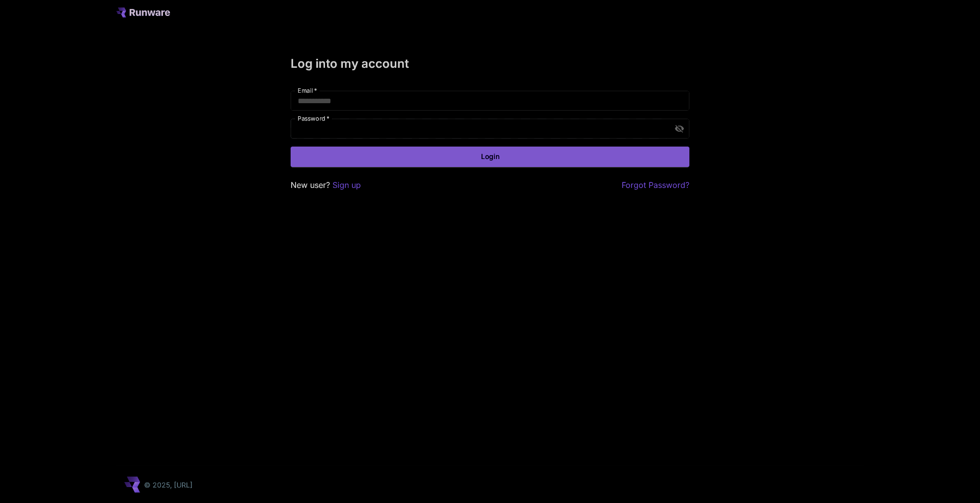 The height and width of the screenshot is (503, 980). I want to click on button: Sign up, so click(346, 185).